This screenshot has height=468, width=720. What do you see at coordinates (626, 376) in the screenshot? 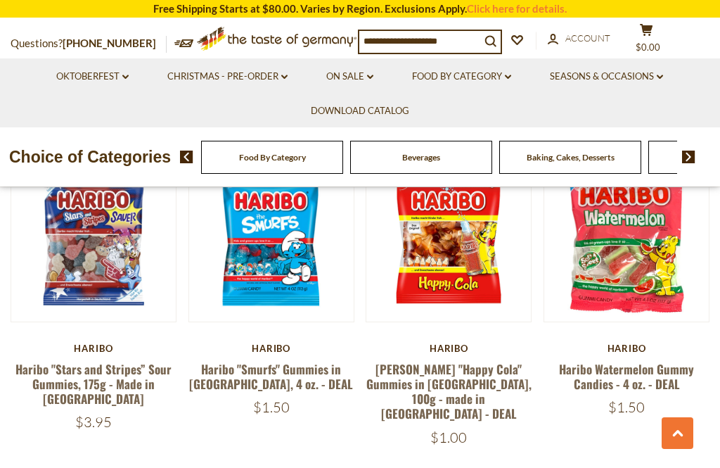
I see `a: Haribo Watermelon Gummy Candies - 4 oz. - DEAL` at bounding box center [626, 376].